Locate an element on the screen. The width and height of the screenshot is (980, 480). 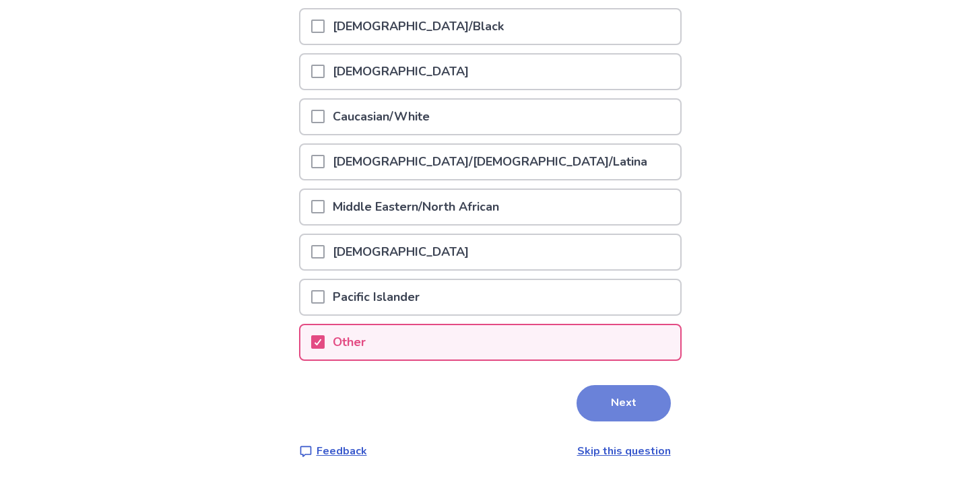
button: Next is located at coordinates (623, 403).